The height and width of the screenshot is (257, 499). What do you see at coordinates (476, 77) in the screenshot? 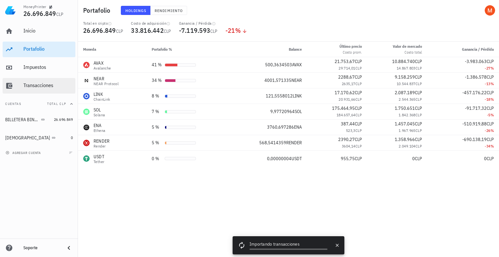
I see `span: -1.386.578` at bounding box center [476, 77].